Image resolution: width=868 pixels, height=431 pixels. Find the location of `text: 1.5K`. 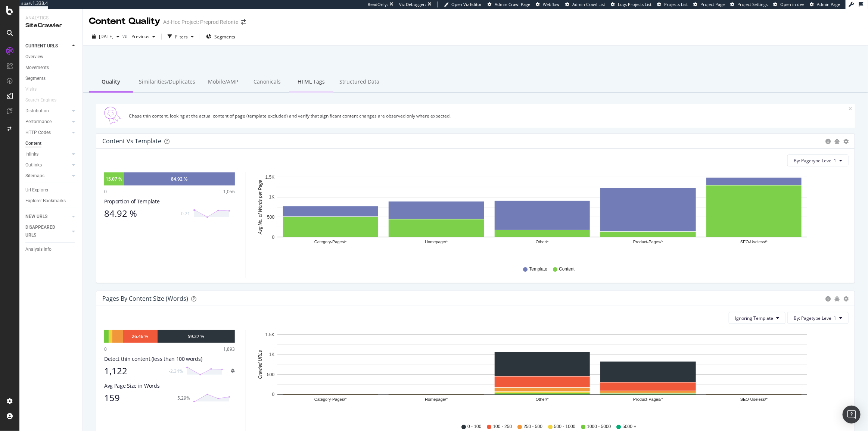

text: 1.5K is located at coordinates (270, 177).